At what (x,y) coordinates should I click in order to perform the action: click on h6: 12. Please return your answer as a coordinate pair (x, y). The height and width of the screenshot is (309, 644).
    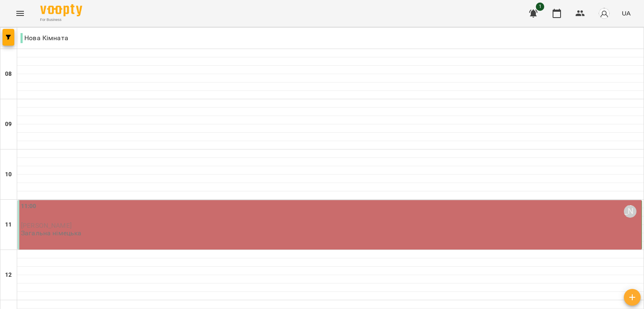
    Looking at the image, I should click on (9, 276).